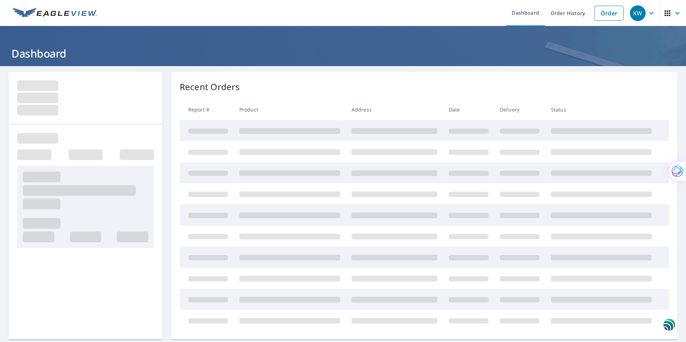 The height and width of the screenshot is (342, 686). I want to click on img: EV Logo, so click(55, 13).